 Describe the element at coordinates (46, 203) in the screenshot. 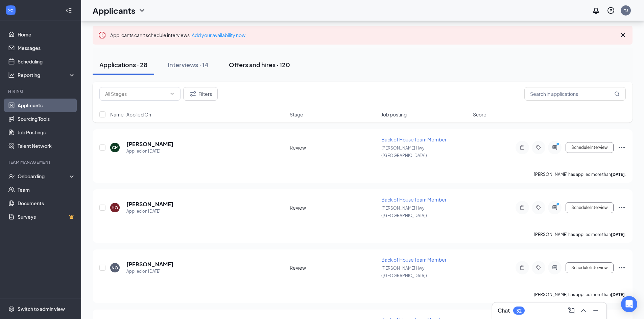

I see `a: Documents` at that location.